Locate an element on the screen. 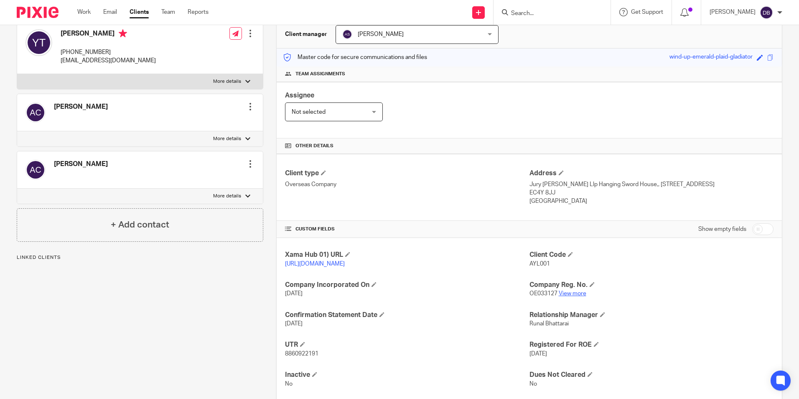  h4: Registered For ROE is located at coordinates (652, 344).